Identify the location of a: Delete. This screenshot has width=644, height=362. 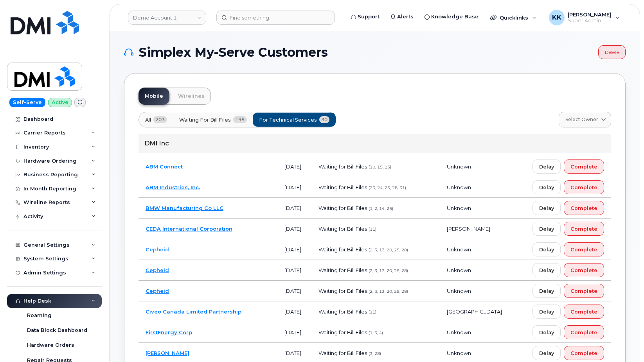
(612, 52).